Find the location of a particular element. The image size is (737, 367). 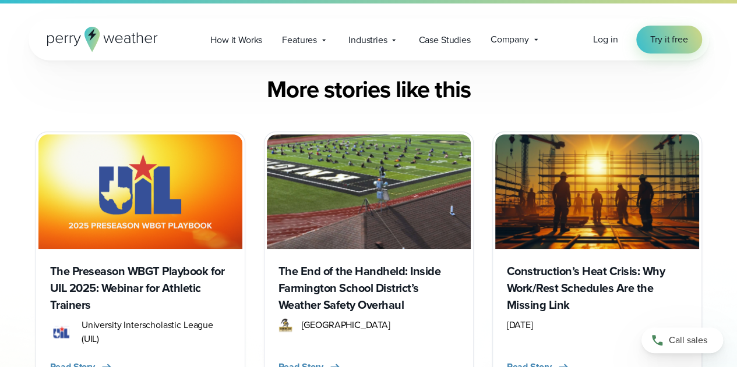

span: University Interscholastic League (UIL) is located at coordinates (156, 333).